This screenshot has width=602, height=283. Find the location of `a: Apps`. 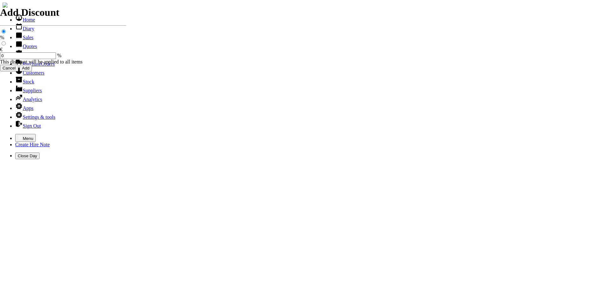

a: Apps is located at coordinates (24, 108).